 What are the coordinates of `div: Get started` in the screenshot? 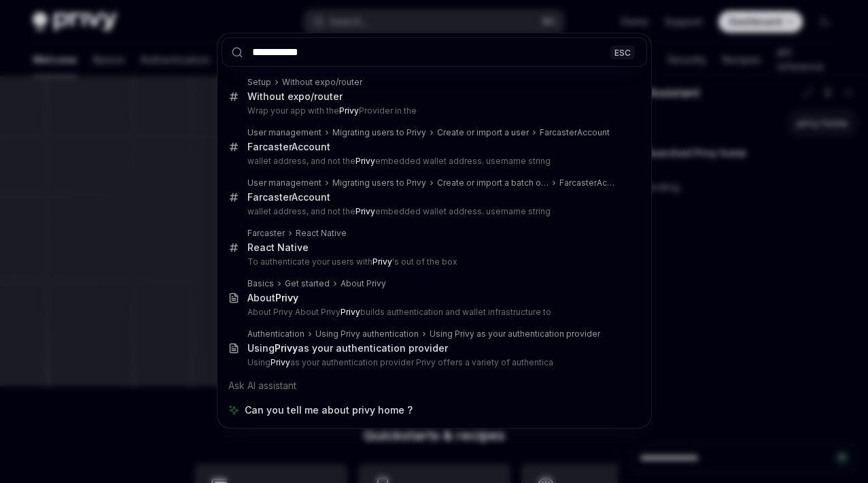 It's located at (307, 283).